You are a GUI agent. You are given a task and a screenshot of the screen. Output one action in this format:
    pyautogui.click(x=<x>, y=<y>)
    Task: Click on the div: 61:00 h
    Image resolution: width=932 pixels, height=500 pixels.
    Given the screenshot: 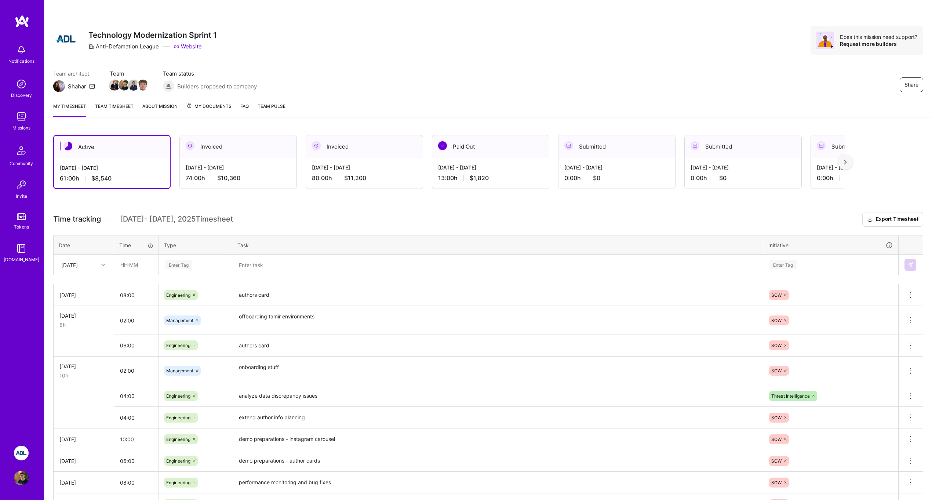 What is the action you would take?
    pyautogui.click(x=112, y=178)
    